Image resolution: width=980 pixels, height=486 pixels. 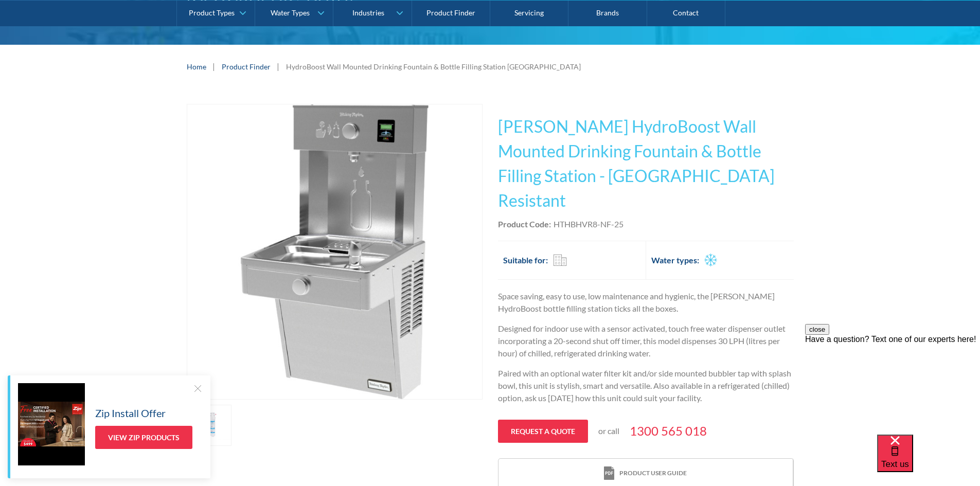 I want to click on a: open lightbox, so click(x=334, y=252).